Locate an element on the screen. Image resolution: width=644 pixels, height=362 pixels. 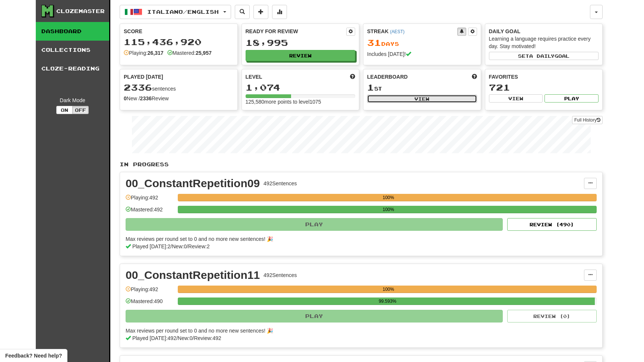
div: Mastered: is located at coordinates (189, 53).